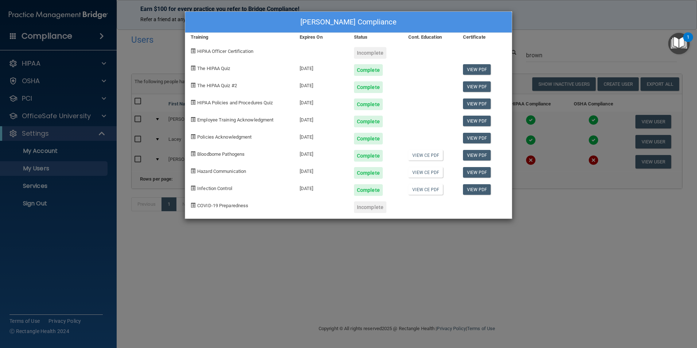 This screenshot has height=348, width=697. I want to click on span: COVID-19 Preparedness, so click(223, 205).